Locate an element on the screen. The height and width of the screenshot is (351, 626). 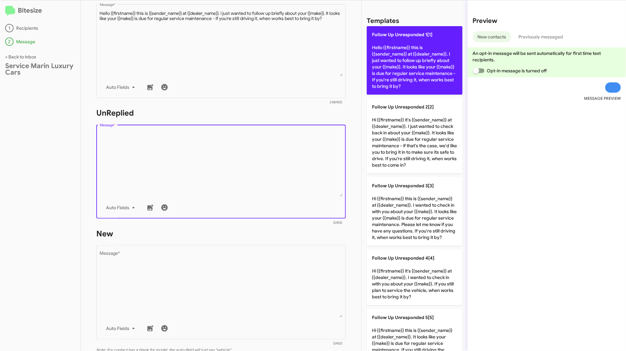
div: Message is located at coordinates (40, 42).